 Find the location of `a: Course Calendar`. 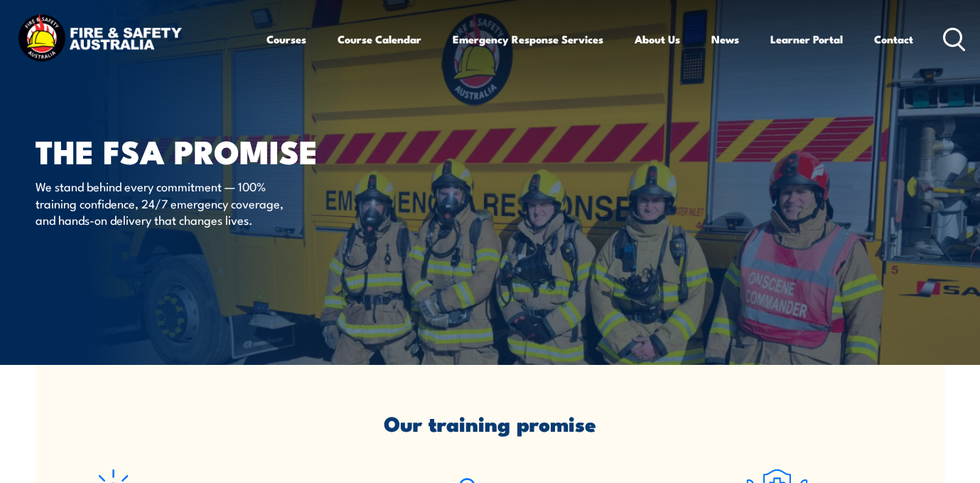

a: Course Calendar is located at coordinates (379, 39).